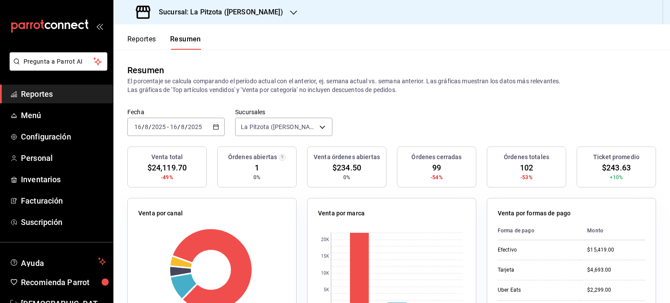 This screenshot has height=303, width=670. Describe the element at coordinates (253, 157) in the screenshot. I see `h3: Órdenes abiertas` at that location.